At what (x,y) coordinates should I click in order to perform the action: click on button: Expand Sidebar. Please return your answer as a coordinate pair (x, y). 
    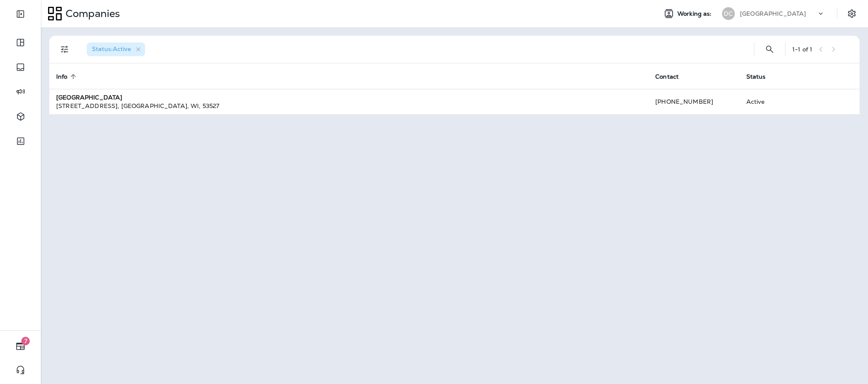
    Looking at the image, I should click on (21, 14).